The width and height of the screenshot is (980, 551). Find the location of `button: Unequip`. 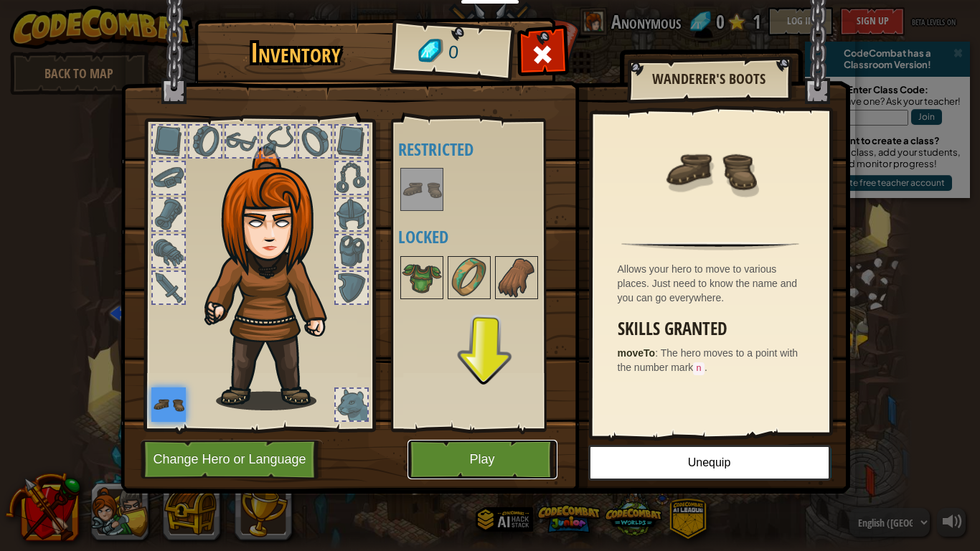

button: Unequip is located at coordinates (710, 463).